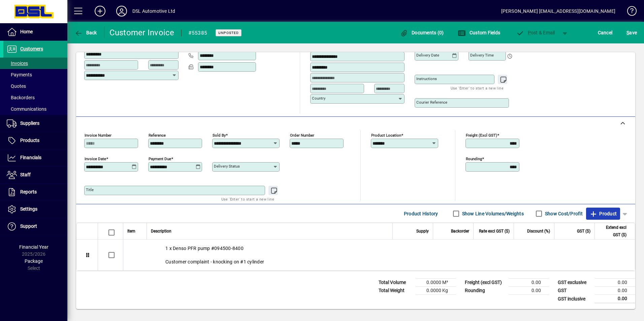 This screenshot has height=321, width=644. What do you see at coordinates (479, 32) in the screenshot?
I see `span: Custom Fields` at bounding box center [479, 32].